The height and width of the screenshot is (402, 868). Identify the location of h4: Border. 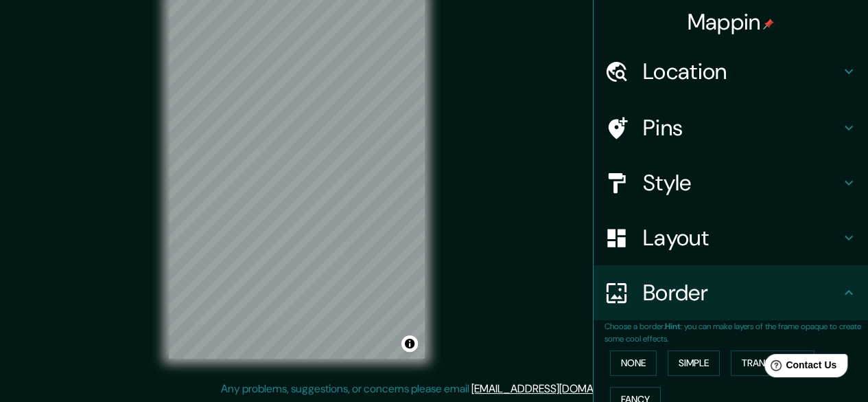
(742, 293).